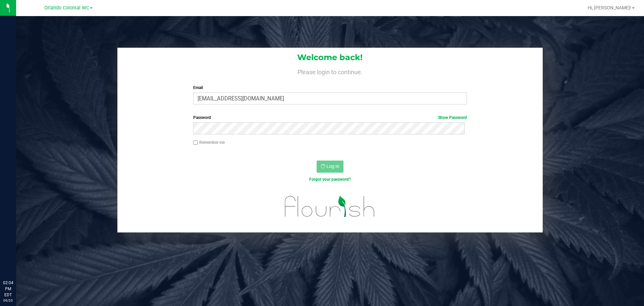 Image resolution: width=644 pixels, height=306 pixels. I want to click on img: flourish_logo.svg, so click(329, 206).